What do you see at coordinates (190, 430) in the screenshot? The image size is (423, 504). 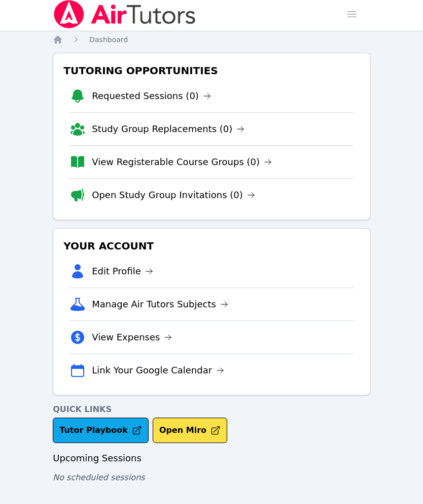 I see `button: Open Miro` at bounding box center [190, 430].